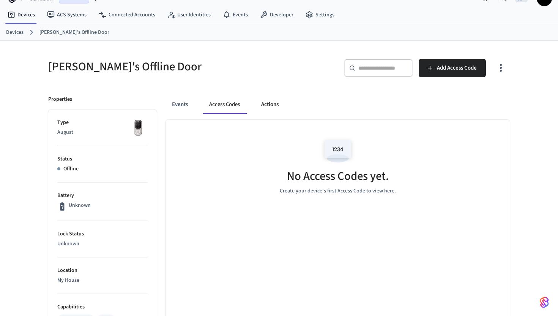 The height and width of the screenshot is (316, 558). I want to click on p: Location, so click(103, 270).